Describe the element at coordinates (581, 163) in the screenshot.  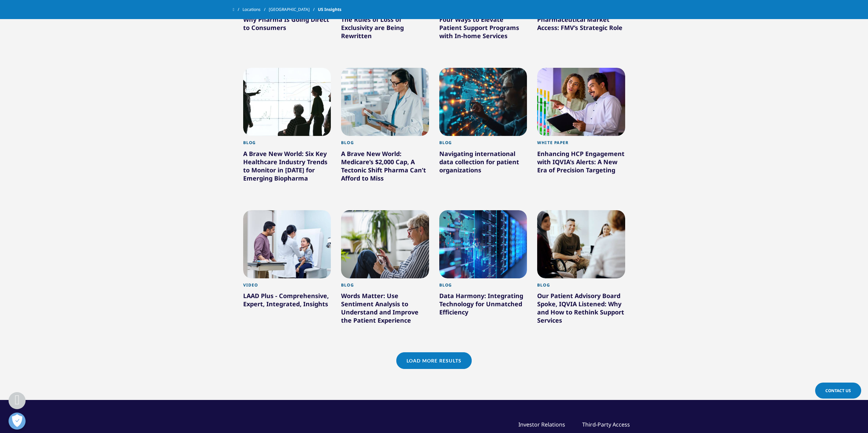
I see `div: Enhancing HCP Engagement with IQVIA's Alerts: A New Era of Precision Targeting` at that location.